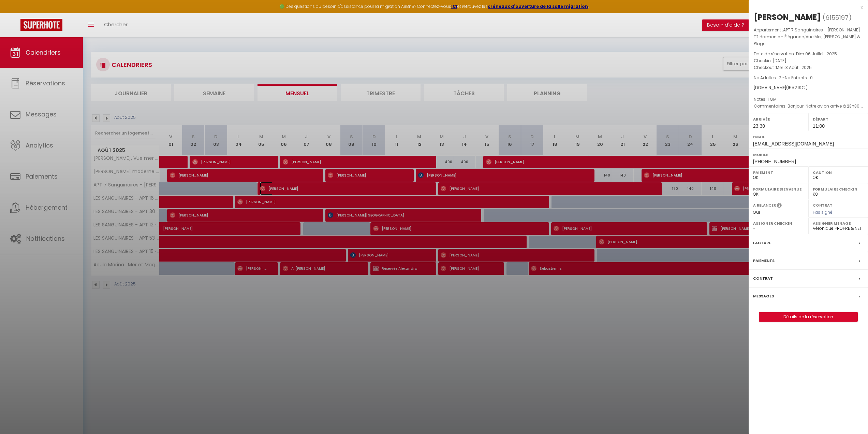 The height and width of the screenshot is (434, 868). What do you see at coordinates (759, 126) in the screenshot?
I see `span: 23:30` at bounding box center [759, 126].